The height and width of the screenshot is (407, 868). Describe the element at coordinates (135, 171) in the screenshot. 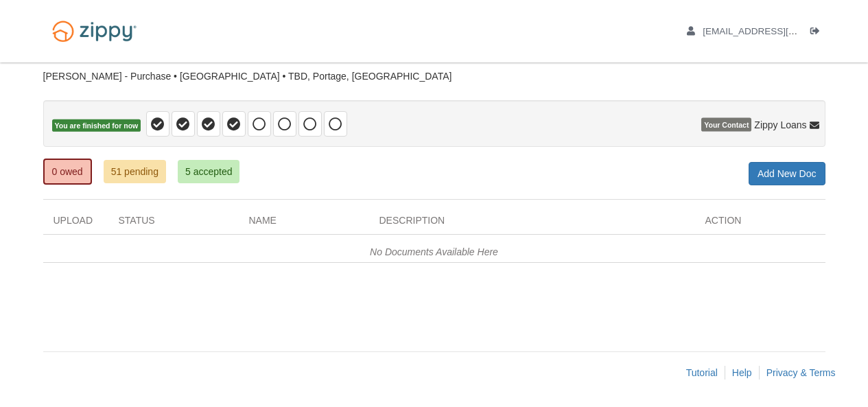

I see `a: 51 pending` at that location.